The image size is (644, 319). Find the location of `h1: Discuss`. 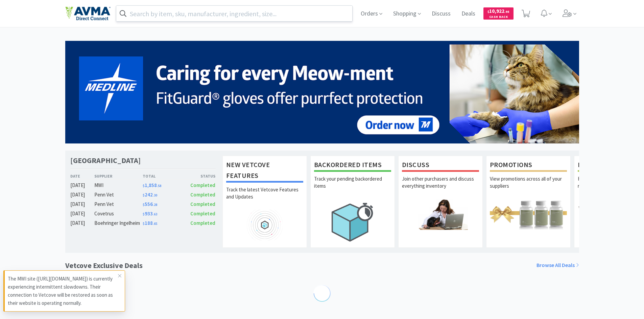

h1: Discuss is located at coordinates (441, 165).